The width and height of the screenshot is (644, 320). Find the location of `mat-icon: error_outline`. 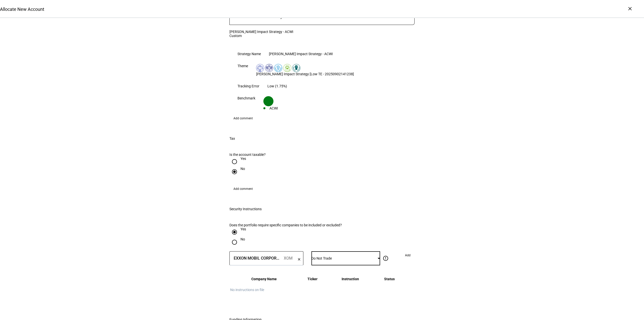

mat-icon: error_outline is located at coordinates (386, 259).